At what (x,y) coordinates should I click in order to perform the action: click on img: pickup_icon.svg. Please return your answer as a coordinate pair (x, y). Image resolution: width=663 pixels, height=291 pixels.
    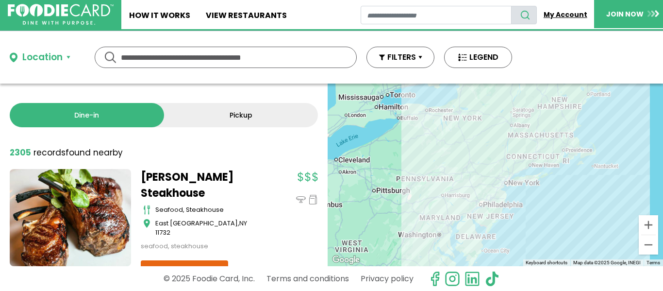
    Looking at the image, I should click on (313, 199).